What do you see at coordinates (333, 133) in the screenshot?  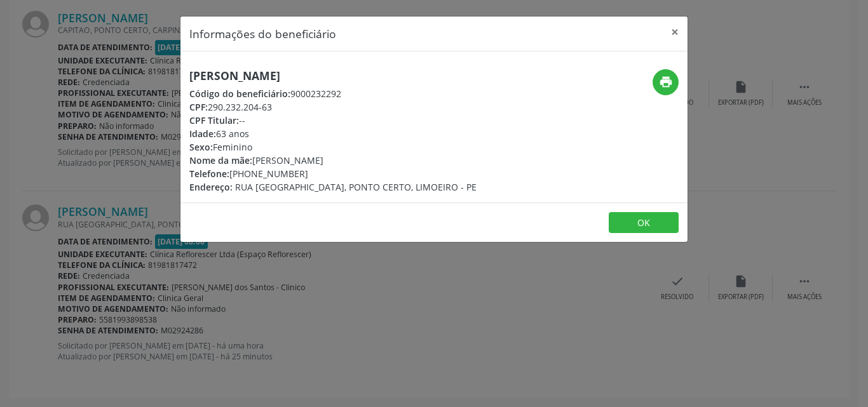 I see `div: 63 anos` at bounding box center [333, 133].